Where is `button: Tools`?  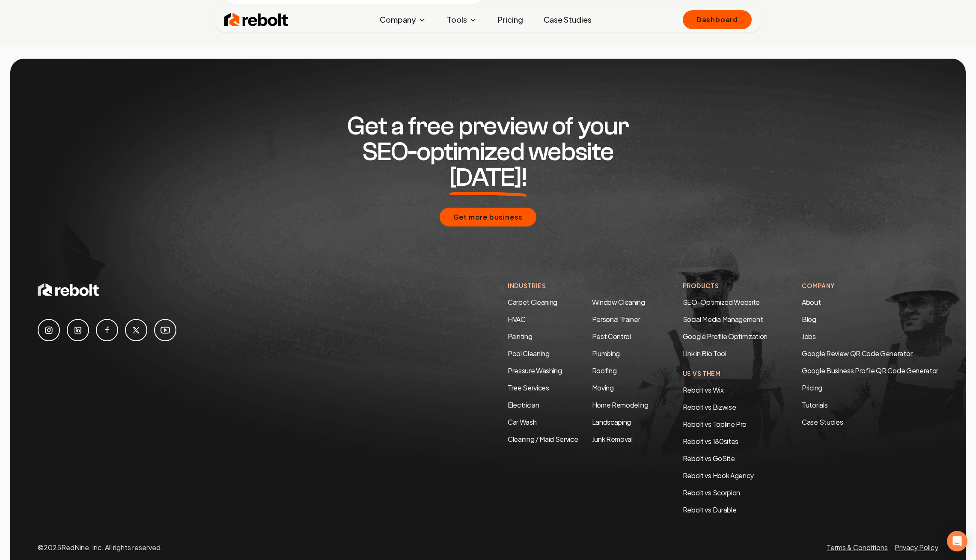
button: Tools is located at coordinates (462, 19).